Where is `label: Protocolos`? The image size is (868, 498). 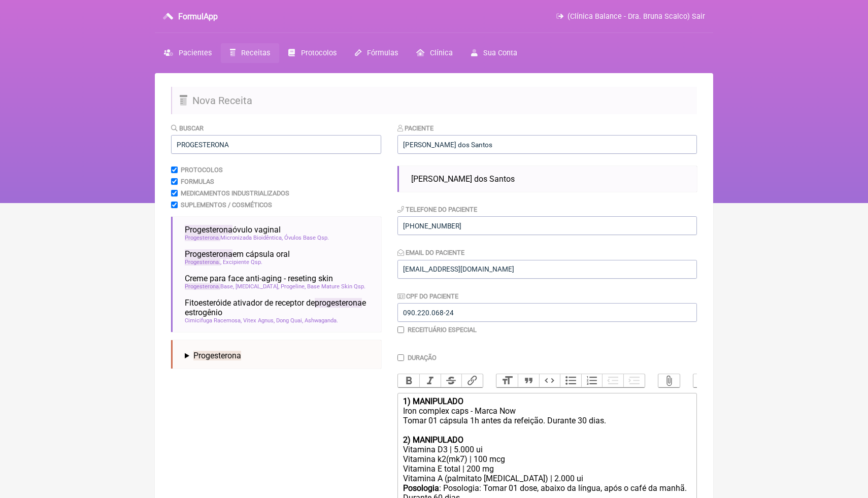
label: Protocolos is located at coordinates (202, 170).